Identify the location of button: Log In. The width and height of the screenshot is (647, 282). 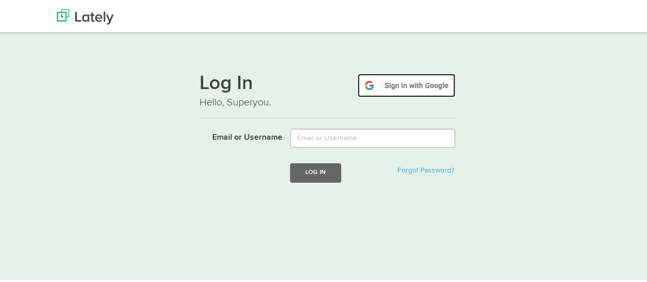
(315, 171).